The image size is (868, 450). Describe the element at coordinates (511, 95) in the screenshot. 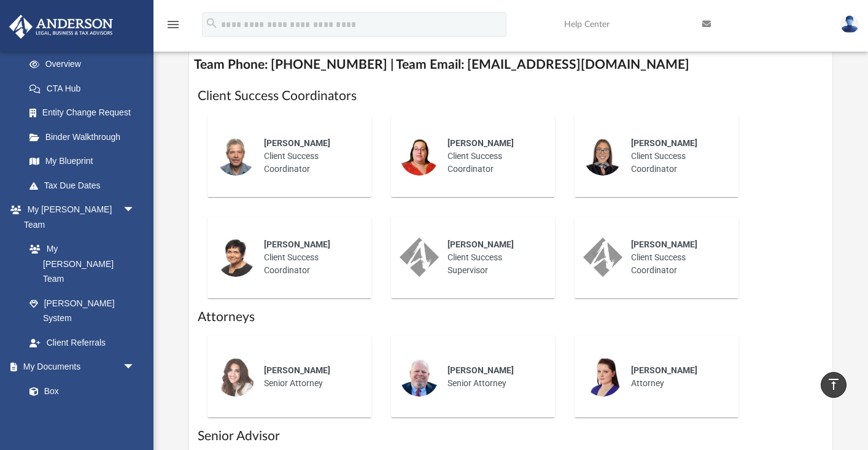

I see `h1: Client Success Coordinators` at that location.